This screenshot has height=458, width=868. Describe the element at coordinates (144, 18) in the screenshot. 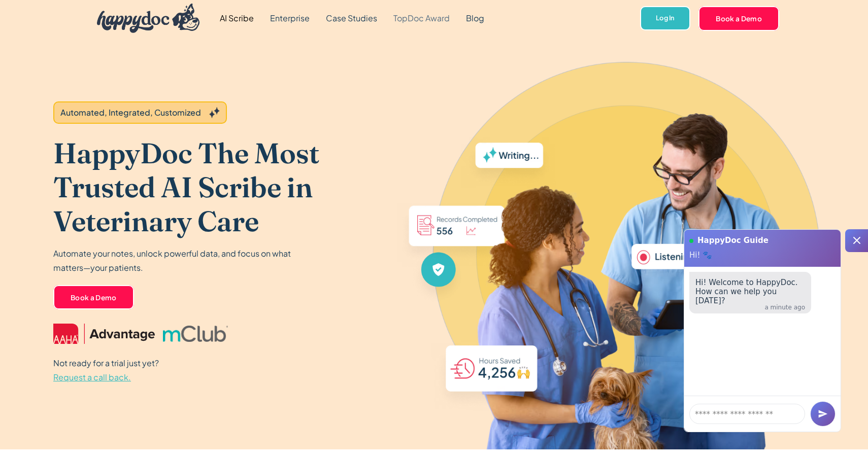

I see `a: home` at that location.